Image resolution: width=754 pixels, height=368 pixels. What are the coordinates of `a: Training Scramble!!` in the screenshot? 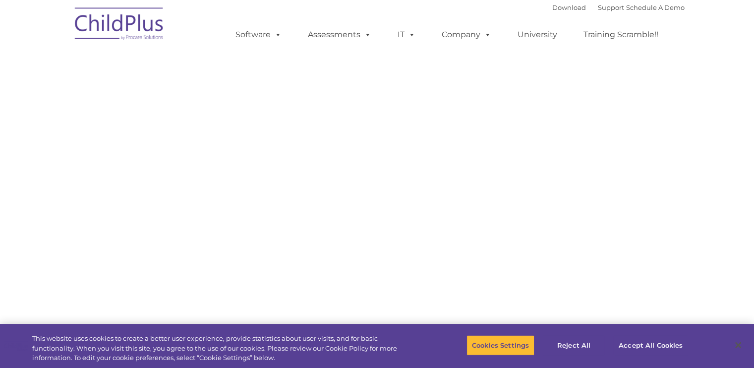 It's located at (620, 35).